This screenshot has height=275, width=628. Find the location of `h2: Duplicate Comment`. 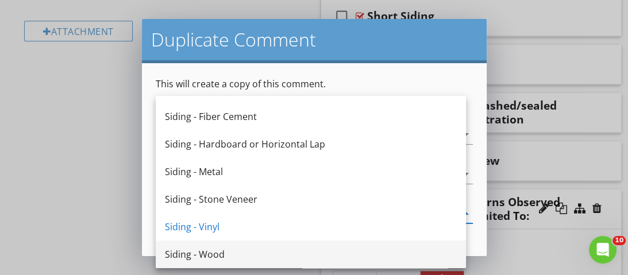

h2: Duplicate Comment is located at coordinates (314, 40).